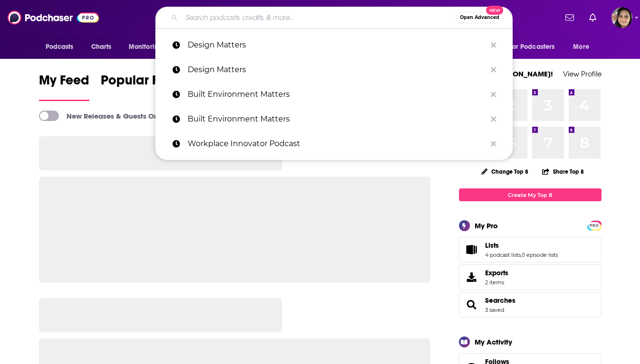 Image resolution: width=640 pixels, height=364 pixels. What do you see at coordinates (53, 18) in the screenshot?
I see `img: Podchaser - Follow, Share and Rate Podcasts` at bounding box center [53, 18].